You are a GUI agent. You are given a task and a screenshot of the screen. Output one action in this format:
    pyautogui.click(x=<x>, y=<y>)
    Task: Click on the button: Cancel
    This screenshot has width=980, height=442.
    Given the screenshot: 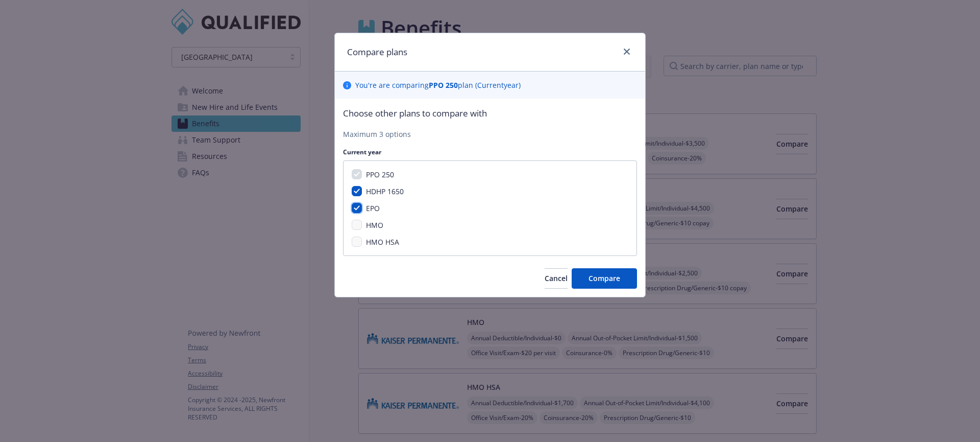 What is the action you would take?
    pyautogui.click(x=556, y=279)
    